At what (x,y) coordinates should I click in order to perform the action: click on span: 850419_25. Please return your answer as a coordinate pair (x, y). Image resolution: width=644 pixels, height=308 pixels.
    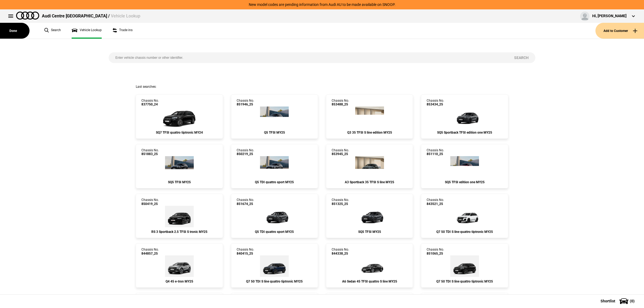
    Looking at the image, I should click on (150, 204).